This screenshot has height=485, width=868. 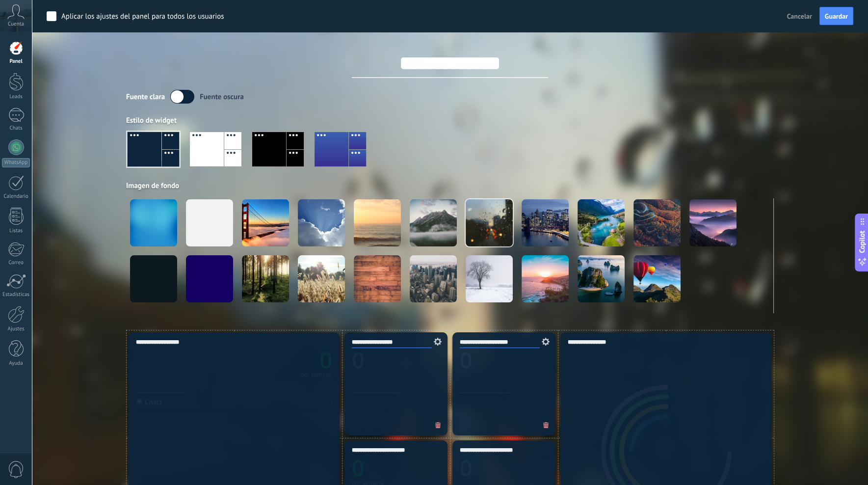 I want to click on button: Cancelar, so click(x=800, y=16).